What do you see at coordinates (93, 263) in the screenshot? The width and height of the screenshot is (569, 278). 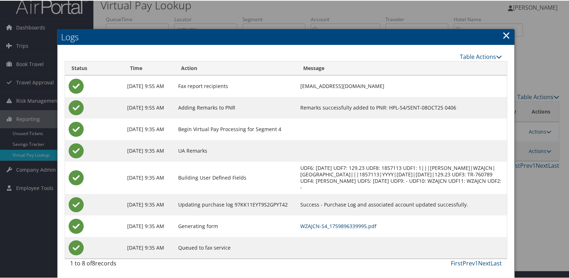 I see `span: 8` at bounding box center [93, 263].